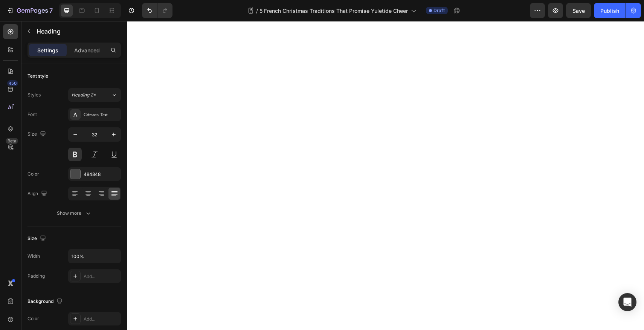 The width and height of the screenshot is (644, 330). Describe the element at coordinates (38, 76) in the screenshot. I see `div: Text style` at that location.